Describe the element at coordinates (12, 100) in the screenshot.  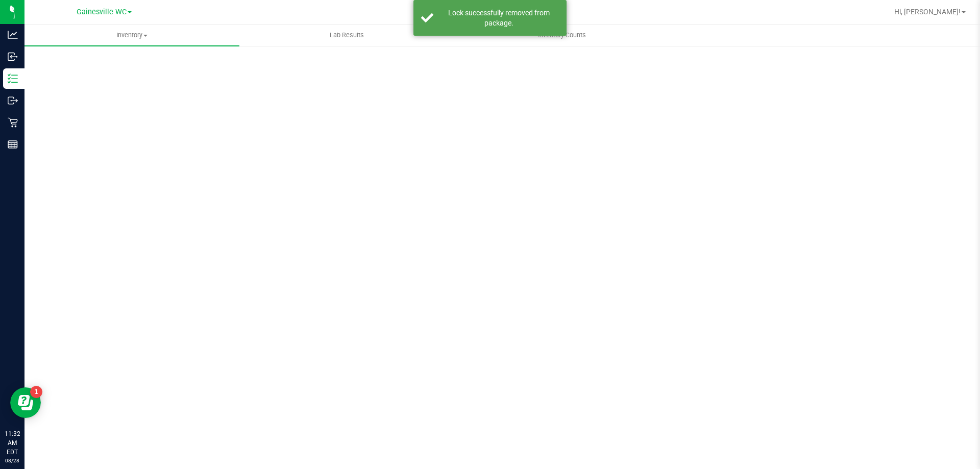
I see `inline-svg: Outbound` at that location.